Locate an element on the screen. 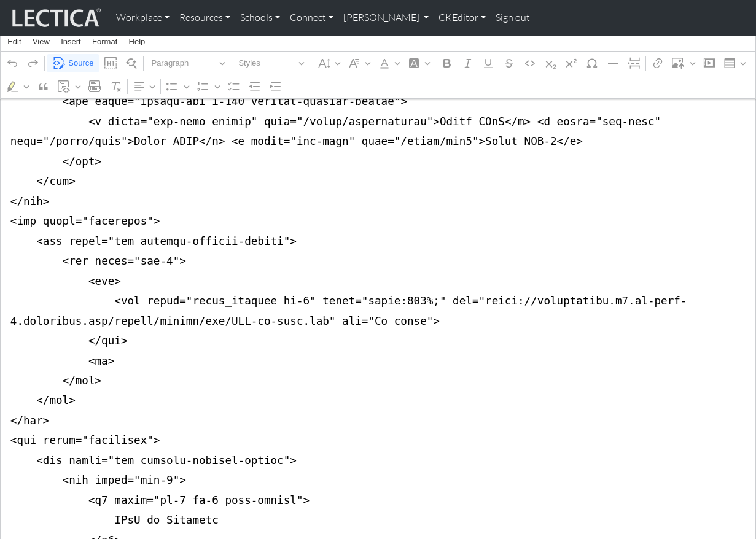  span: Insert is located at coordinates (71, 41).